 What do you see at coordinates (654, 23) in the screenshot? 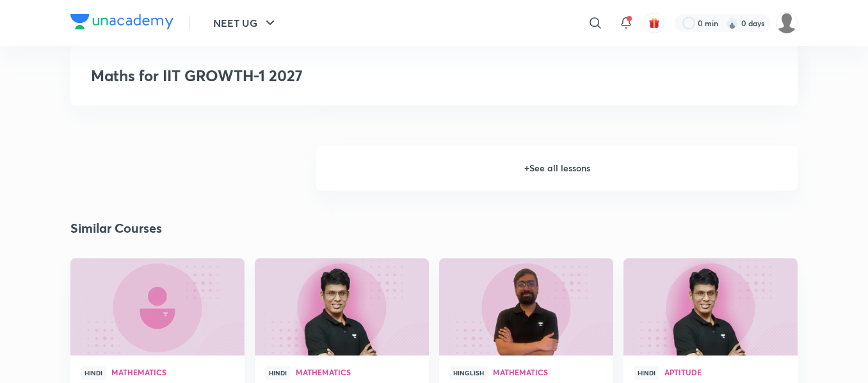
I see `button: avatar` at bounding box center [654, 23].